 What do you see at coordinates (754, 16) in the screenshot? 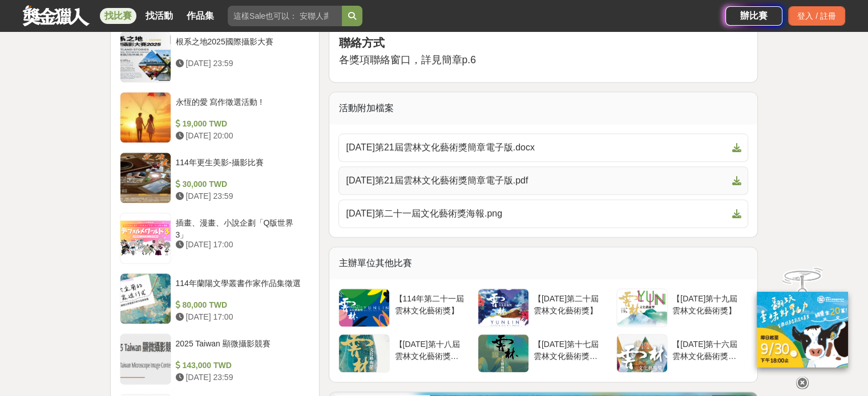
I see `a: 辦比賽` at bounding box center [754, 16].